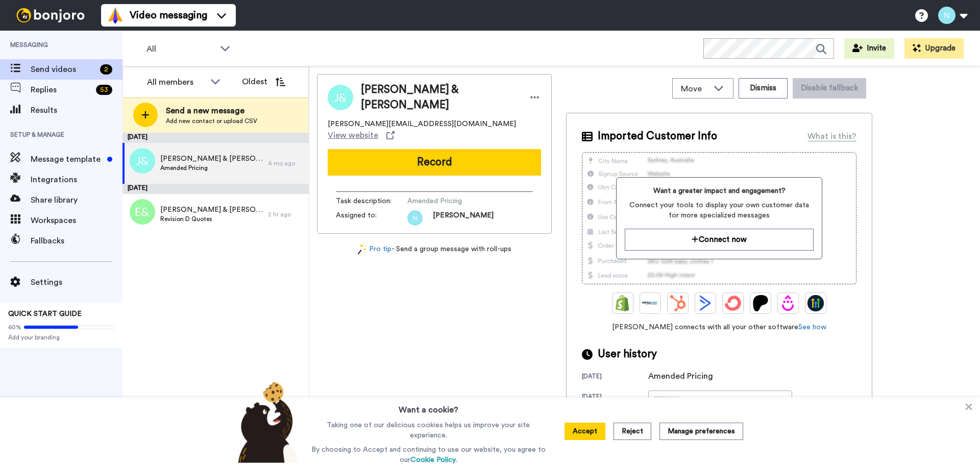  What do you see at coordinates (681, 377) in the screenshot?
I see `div: Amended Pricing` at bounding box center [681, 377].